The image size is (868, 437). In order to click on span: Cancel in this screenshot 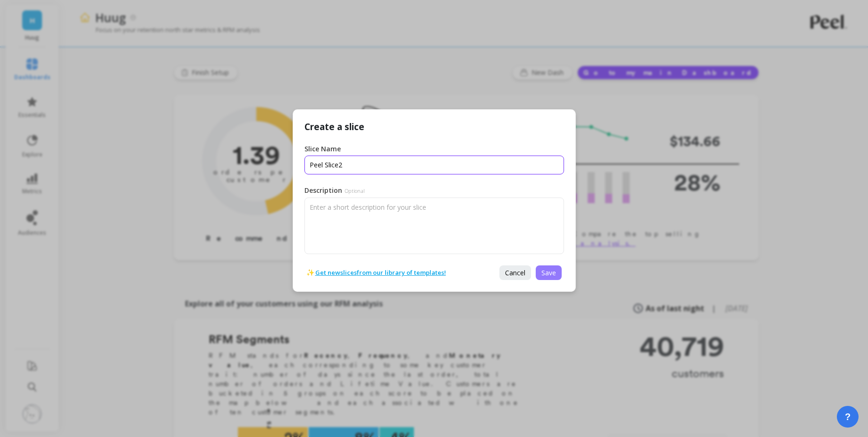, I will do `click(515, 273)`.